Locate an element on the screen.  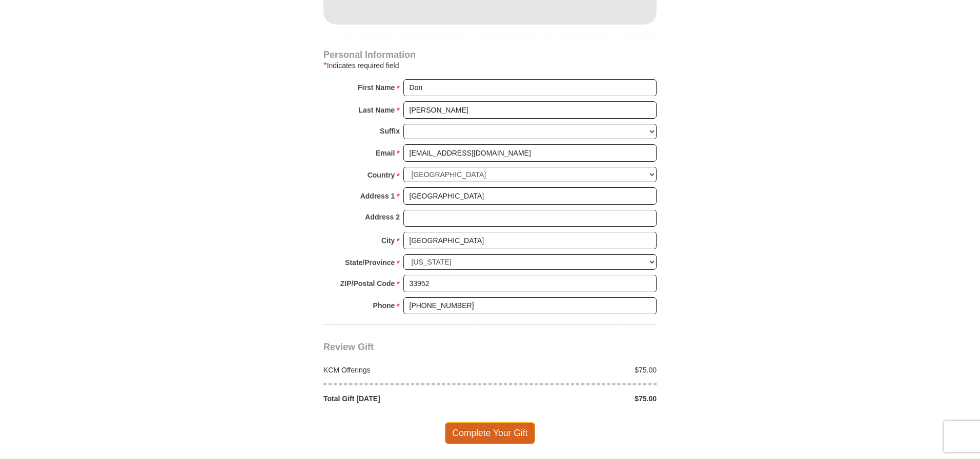
strong: Phone is located at coordinates (384, 306).